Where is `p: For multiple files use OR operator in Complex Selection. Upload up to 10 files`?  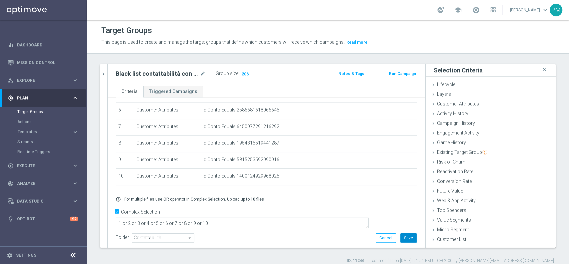
p: For multiple files use OR operator in Complex Selection. Upload up to 10 files is located at coordinates (194, 199).